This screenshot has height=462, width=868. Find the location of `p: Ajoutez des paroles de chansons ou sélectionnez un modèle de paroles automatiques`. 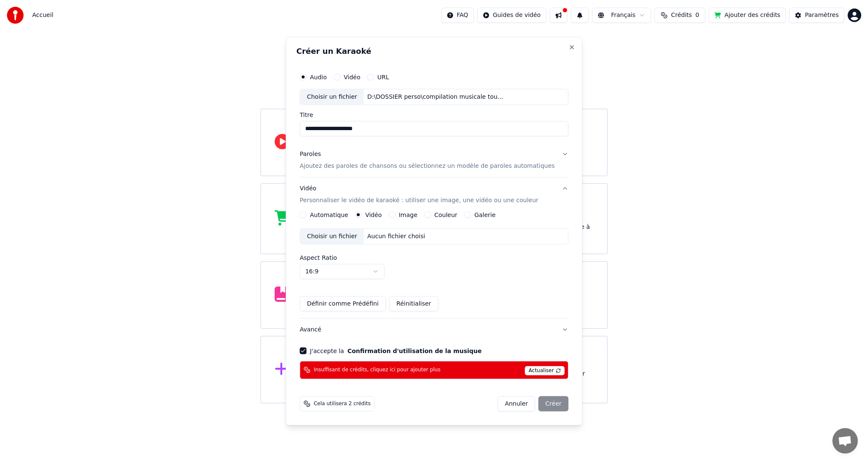

p: Ajoutez des paroles de chansons ou sélectionnez un modèle de paroles automatiques is located at coordinates (427, 167).